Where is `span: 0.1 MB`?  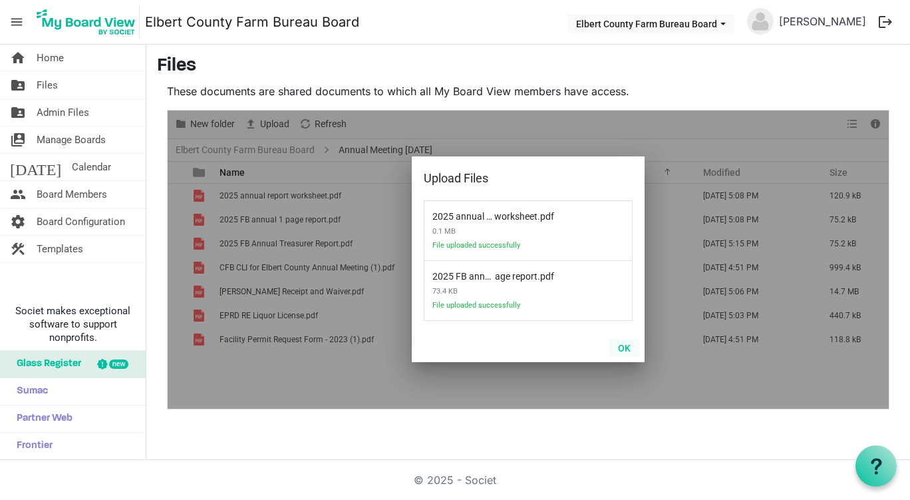 span: 0.1 MB is located at coordinates (502, 231).